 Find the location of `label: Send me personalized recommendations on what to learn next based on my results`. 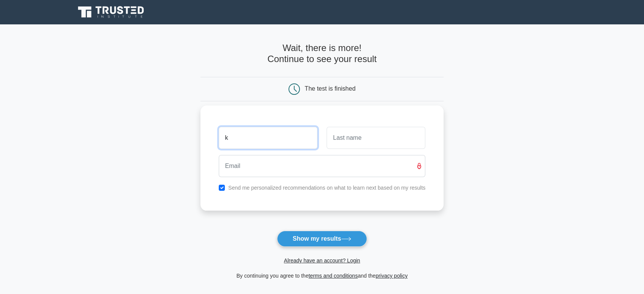

label: Send me personalized recommendations on what to learn next based on my results is located at coordinates (327, 188).